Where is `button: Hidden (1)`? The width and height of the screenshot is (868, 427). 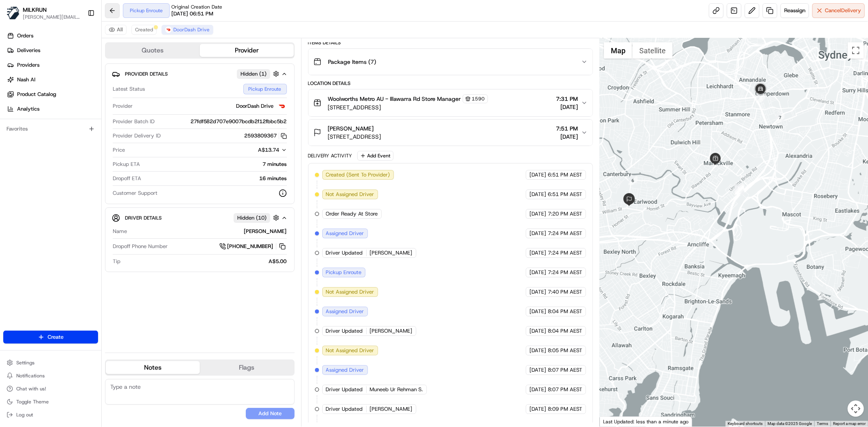
button: Hidden (1) is located at coordinates (259, 73).